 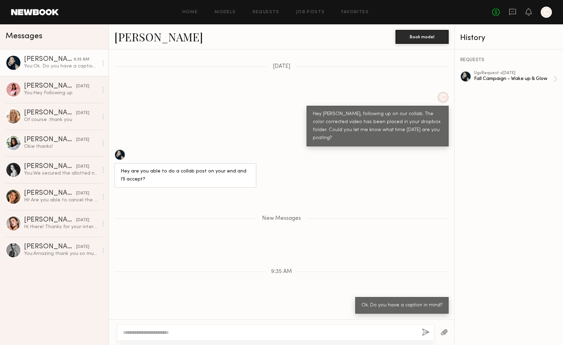 What do you see at coordinates (225, 12) in the screenshot?
I see `a: Models` at bounding box center [225, 12].